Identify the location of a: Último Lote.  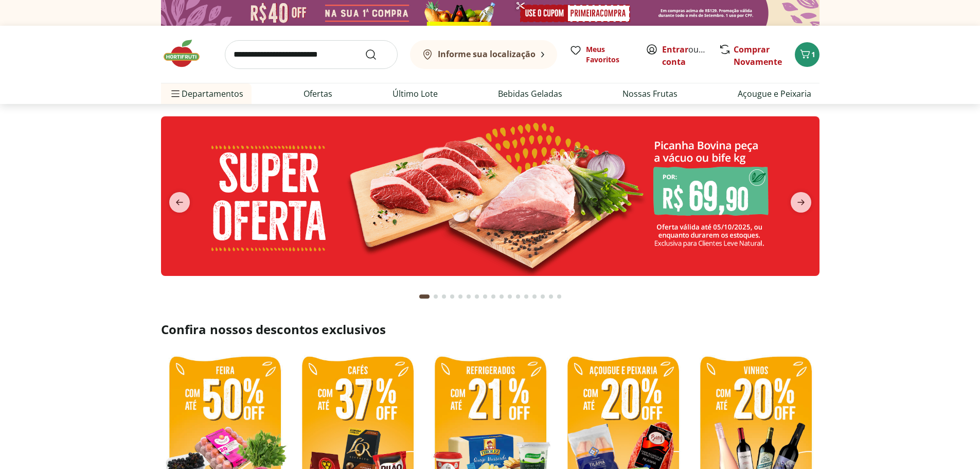
(416, 94).